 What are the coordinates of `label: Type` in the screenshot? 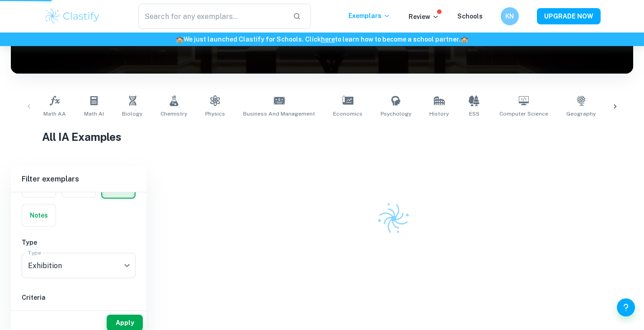 It's located at (34, 252).